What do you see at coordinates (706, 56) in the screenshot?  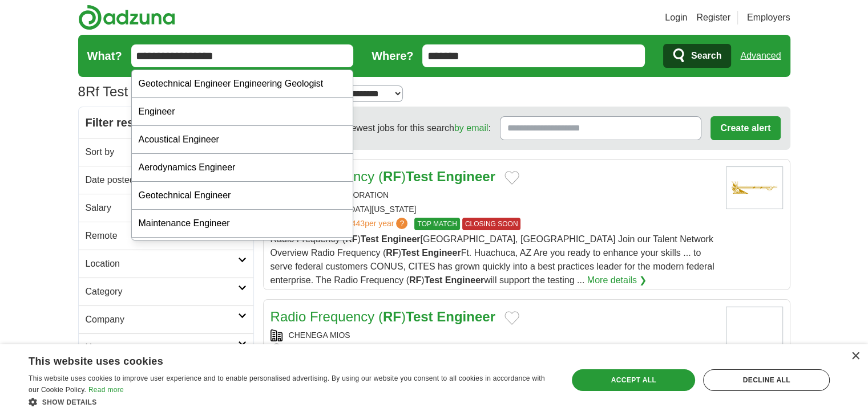 I see `span: Search` at bounding box center [706, 56].